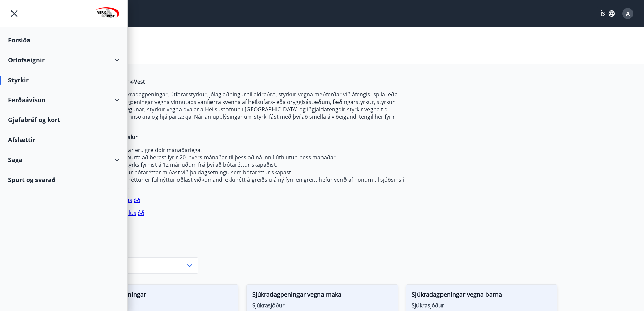  What do you see at coordinates (628, 13) in the screenshot?
I see `button: A` at bounding box center [628, 13].